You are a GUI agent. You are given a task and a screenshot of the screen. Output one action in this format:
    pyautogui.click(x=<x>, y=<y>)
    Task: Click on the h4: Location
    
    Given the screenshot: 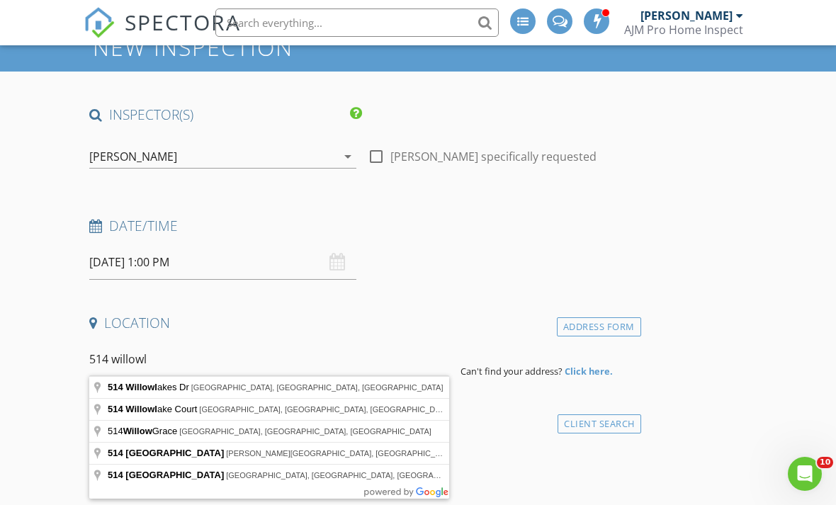 What is the action you would take?
    pyautogui.click(x=362, y=323)
    